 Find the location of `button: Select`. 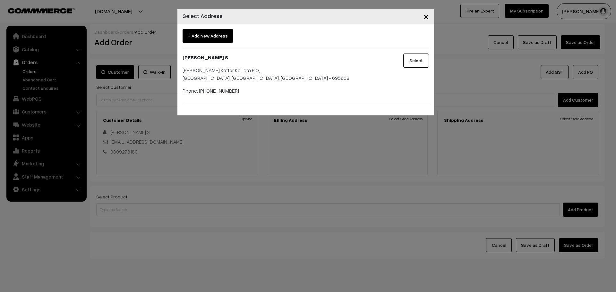

button: Select is located at coordinates (416, 61).